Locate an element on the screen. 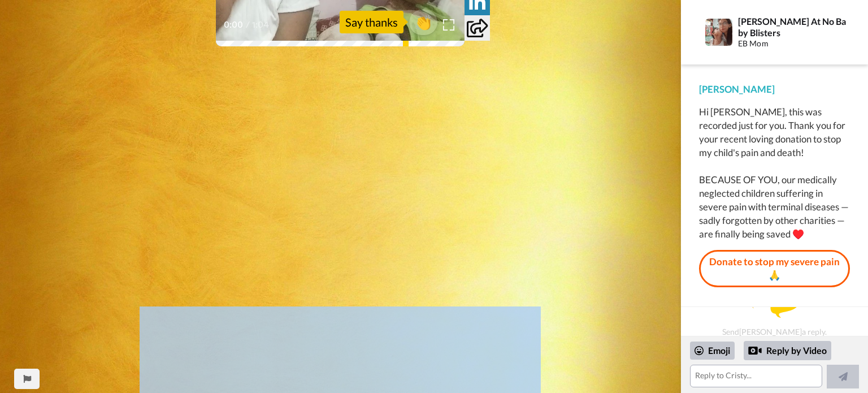  a: Donate to stop my severe pain 🙏 is located at coordinates (774, 268).